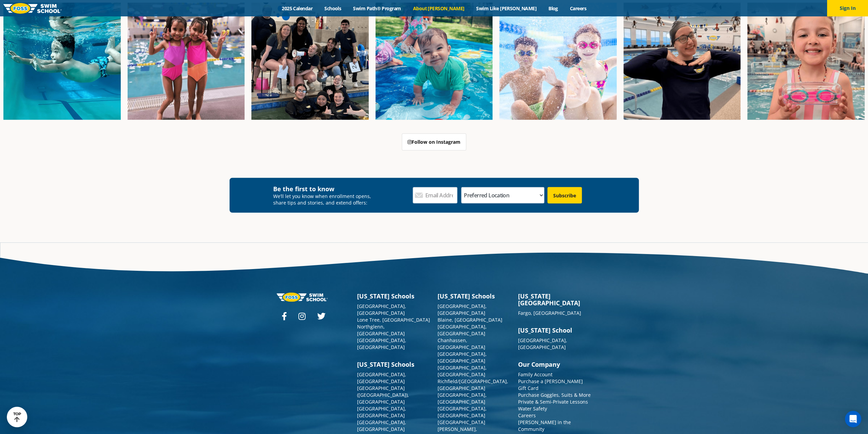 The width and height of the screenshot is (868, 434). I want to click on a: Water Safety, so click(532, 408).